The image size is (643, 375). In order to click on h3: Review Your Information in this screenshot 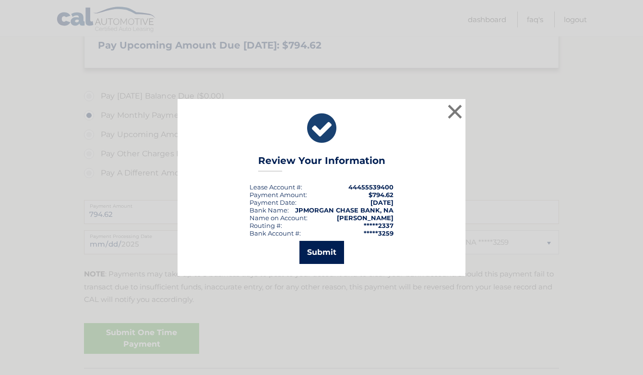, I will do `click(322, 163)`.